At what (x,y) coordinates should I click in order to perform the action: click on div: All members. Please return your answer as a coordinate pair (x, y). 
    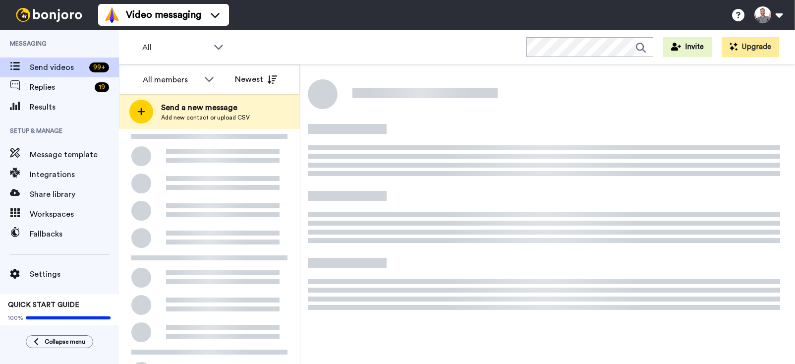
    Looking at the image, I should click on (171, 80).